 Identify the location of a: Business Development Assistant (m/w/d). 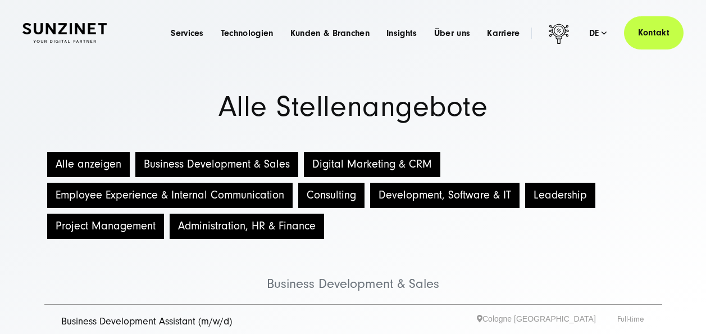
(147, 321).